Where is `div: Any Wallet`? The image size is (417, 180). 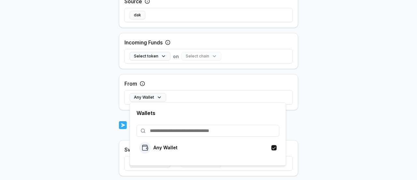 div: Any Wallet is located at coordinates (208, 134).